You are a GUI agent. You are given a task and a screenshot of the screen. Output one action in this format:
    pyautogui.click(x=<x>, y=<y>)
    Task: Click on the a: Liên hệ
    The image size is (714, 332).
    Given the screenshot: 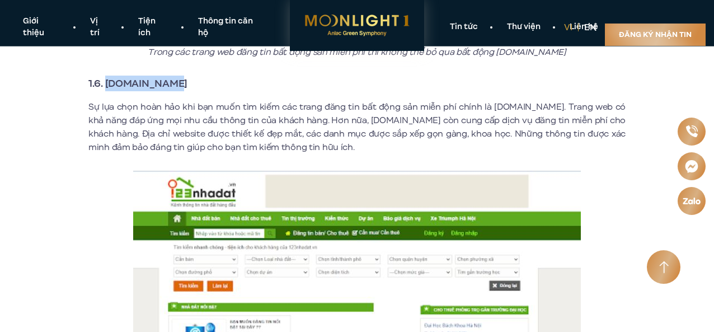 What is the action you would take?
    pyautogui.click(x=584, y=27)
    